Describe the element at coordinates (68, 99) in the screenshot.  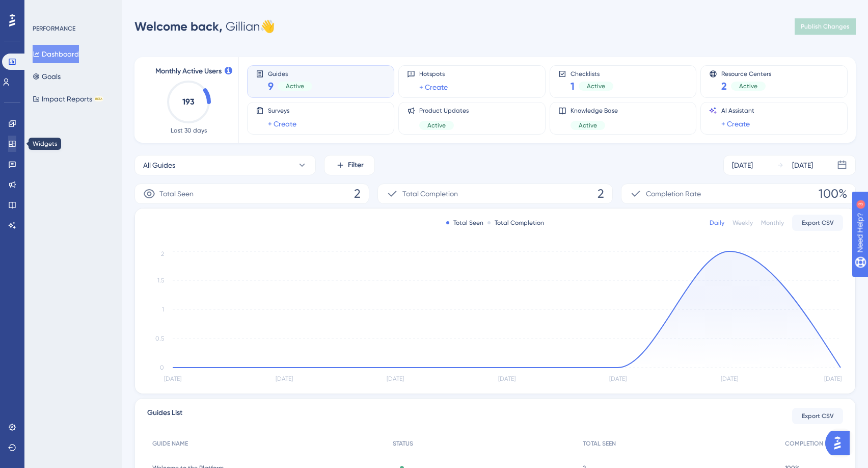
I see `button: Impact ReportsBETA` at that location.